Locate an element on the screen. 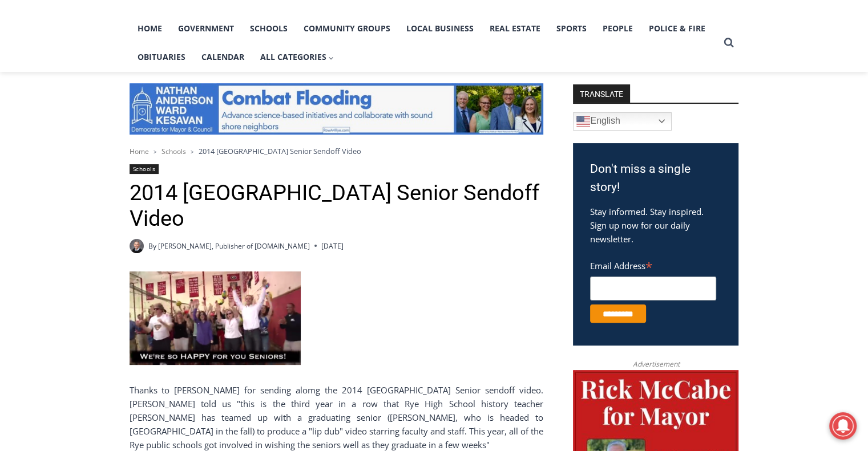 Image resolution: width=868 pixels, height=451 pixels. button: Child menu of All Categories is located at coordinates (297, 57).